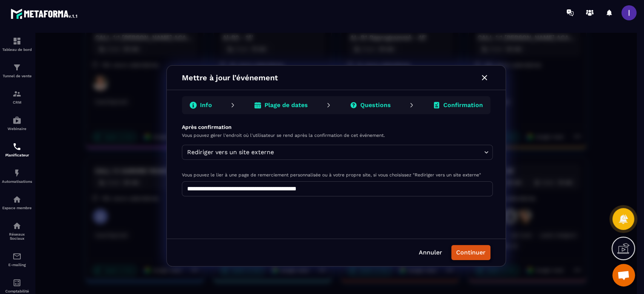  What do you see at coordinates (17, 236) in the screenshot?
I see `p: Réseaux Sociaux` at bounding box center [17, 236].